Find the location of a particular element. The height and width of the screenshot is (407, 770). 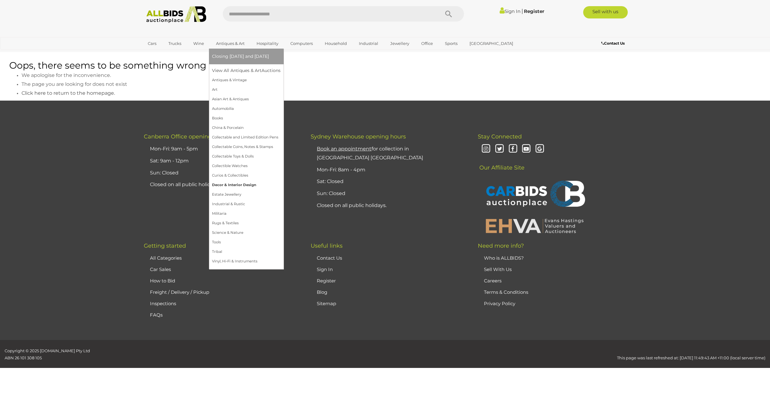

i: Google is located at coordinates (540, 149).